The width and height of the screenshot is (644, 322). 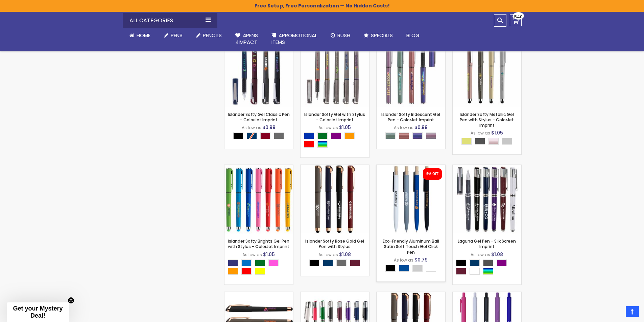 What do you see at coordinates (173, 35) in the screenshot?
I see `a: Pens` at bounding box center [173, 35].